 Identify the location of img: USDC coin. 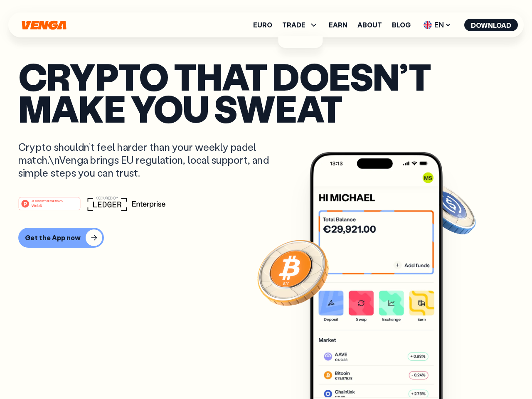
(448, 209).